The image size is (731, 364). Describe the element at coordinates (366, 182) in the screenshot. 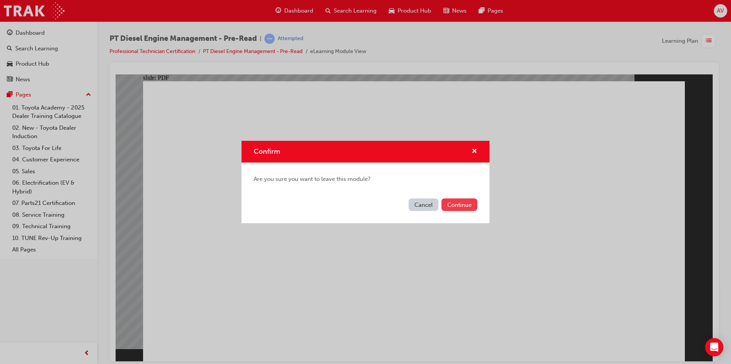

I see `div: Confirm` at that location.